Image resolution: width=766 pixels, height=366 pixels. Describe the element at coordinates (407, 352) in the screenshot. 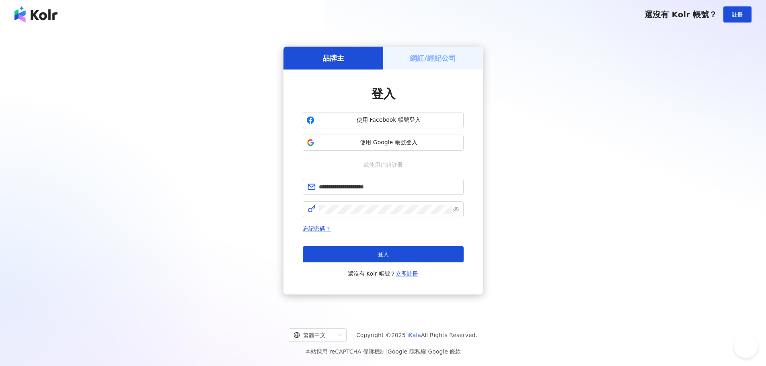

I see `a: Google 隱私權` at that location.